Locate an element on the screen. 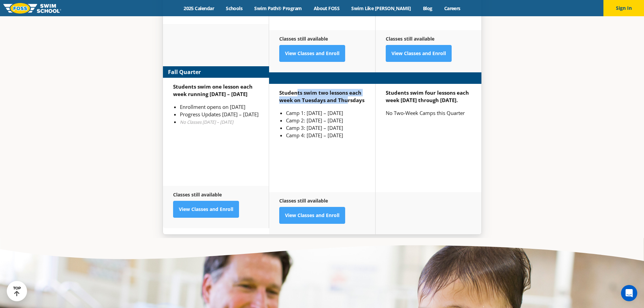 The image size is (644, 308). strong: Students swim two lessons each week on Tuesdays and Thursdays is located at coordinates (322, 96).